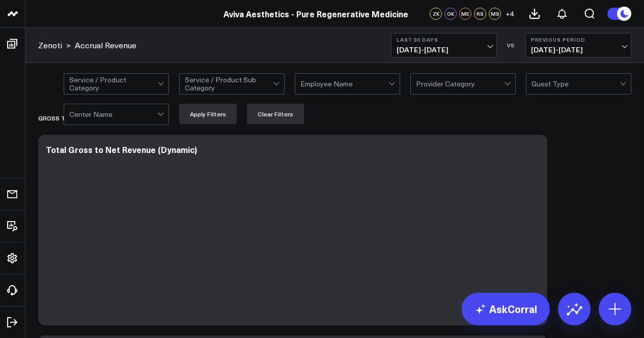 Image resolution: width=644 pixels, height=338 pixels. Describe the element at coordinates (506, 309) in the screenshot. I see `a: AskCorral` at that location.